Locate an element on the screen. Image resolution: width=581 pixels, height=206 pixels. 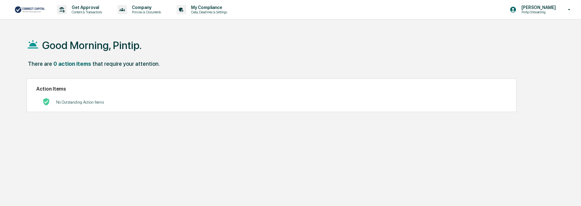
img: No Actions logo is located at coordinates (46, 102).